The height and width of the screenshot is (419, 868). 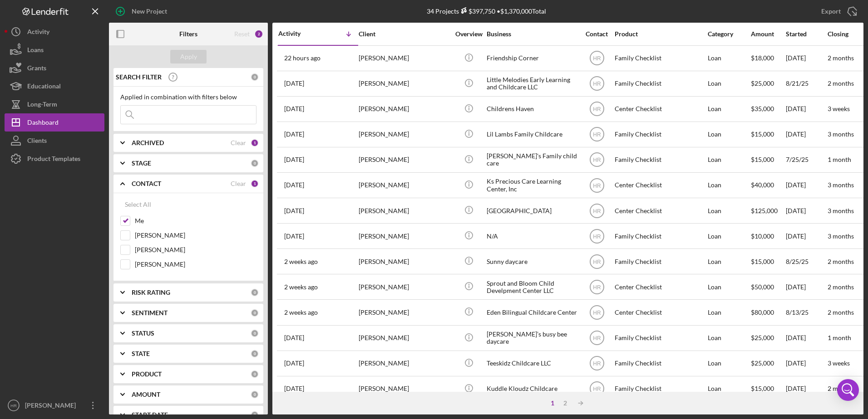 What do you see at coordinates (806, 83) in the screenshot?
I see `div: 8/21/25` at bounding box center [806, 83].